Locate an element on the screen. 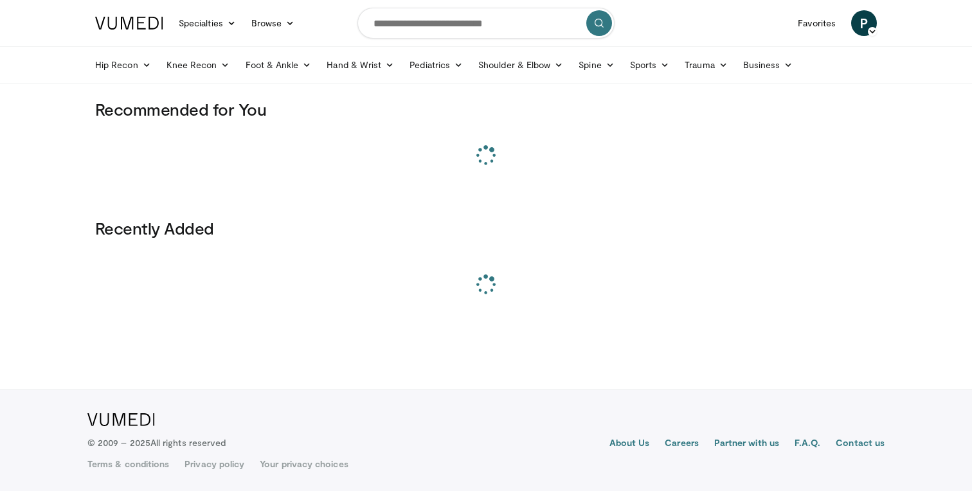 This screenshot has height=491, width=972. a: Sports is located at coordinates (650, 65).